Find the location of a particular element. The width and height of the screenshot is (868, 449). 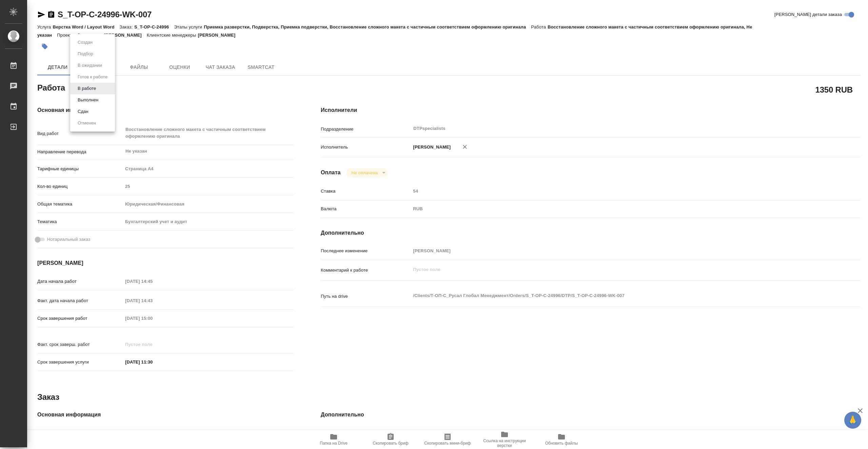

button: В работе is located at coordinates (87, 88).